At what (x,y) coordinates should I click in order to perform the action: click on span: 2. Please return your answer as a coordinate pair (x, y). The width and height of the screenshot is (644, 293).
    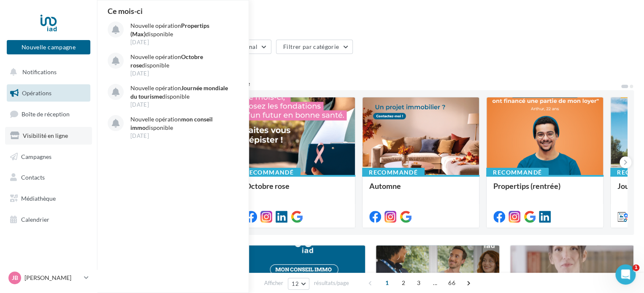
    Looking at the image, I should click on (403, 283).